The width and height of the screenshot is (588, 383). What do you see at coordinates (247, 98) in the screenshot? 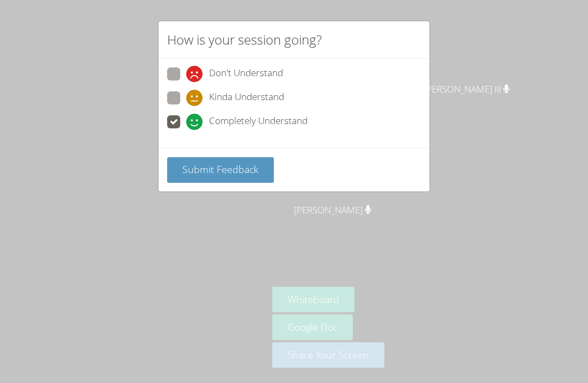
I see `span: Kinda Understand` at bounding box center [247, 98].